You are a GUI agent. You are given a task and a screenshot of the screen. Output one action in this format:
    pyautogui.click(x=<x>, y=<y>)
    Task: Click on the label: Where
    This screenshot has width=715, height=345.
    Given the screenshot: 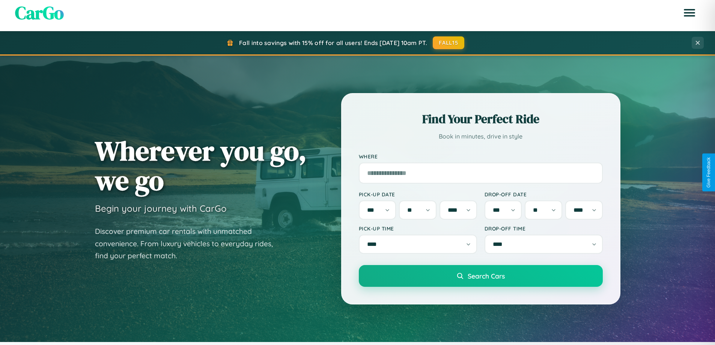 What is the action you would take?
    pyautogui.click(x=481, y=156)
    